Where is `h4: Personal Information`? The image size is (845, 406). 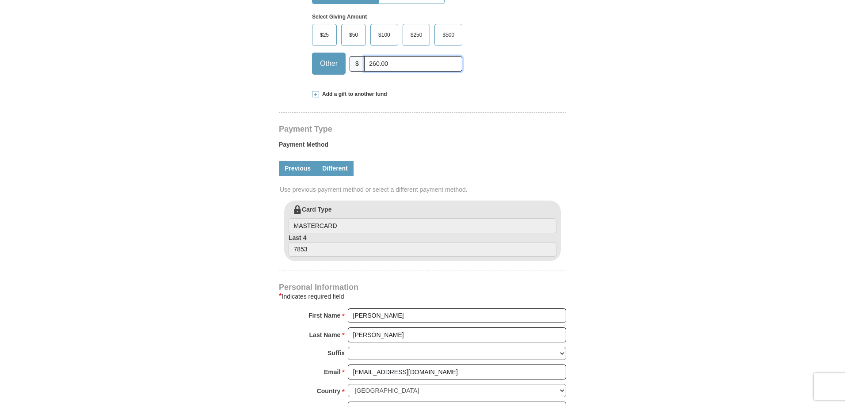 h4: Personal Information is located at coordinates (422, 287).